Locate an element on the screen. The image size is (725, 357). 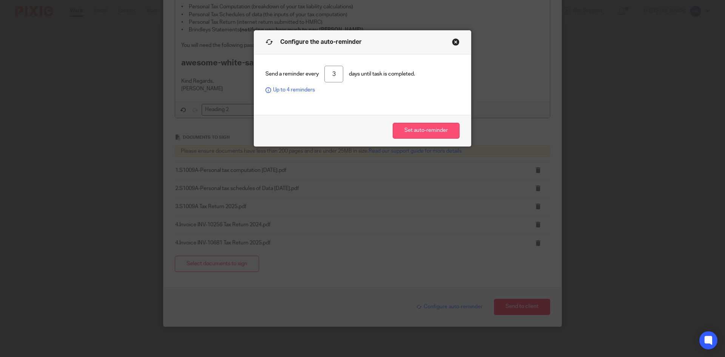
span: Up to 4 reminders is located at coordinates (290, 90).